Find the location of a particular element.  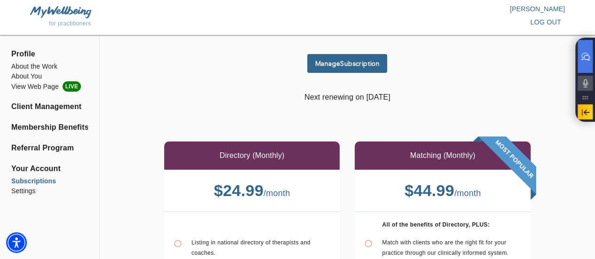

span: log out is located at coordinates (546, 22).